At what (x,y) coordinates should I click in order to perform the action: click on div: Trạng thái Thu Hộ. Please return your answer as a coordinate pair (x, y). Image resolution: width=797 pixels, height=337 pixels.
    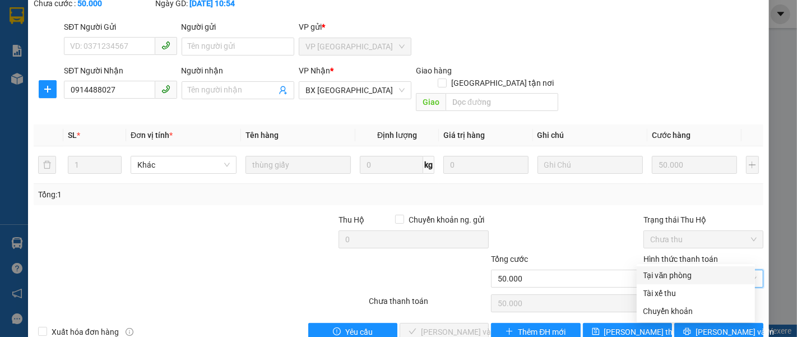
    Looking at the image, I should click on (703, 220).